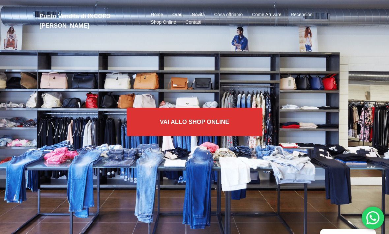  Describe the element at coordinates (195, 122) in the screenshot. I see `a: Vai allo SHOP ONLINE` at that location.